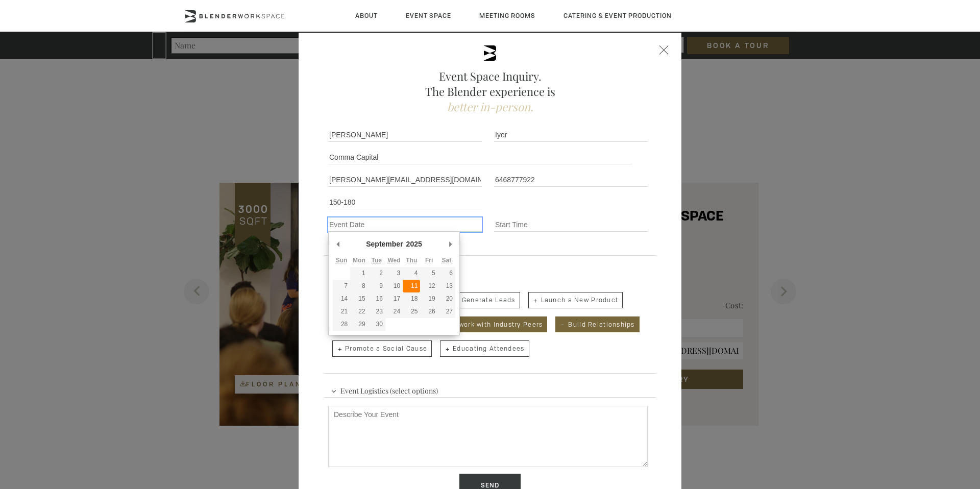 Image resolution: width=980 pixels, height=489 pixels. What do you see at coordinates (412, 286) in the screenshot?
I see `button: 11` at bounding box center [412, 286].